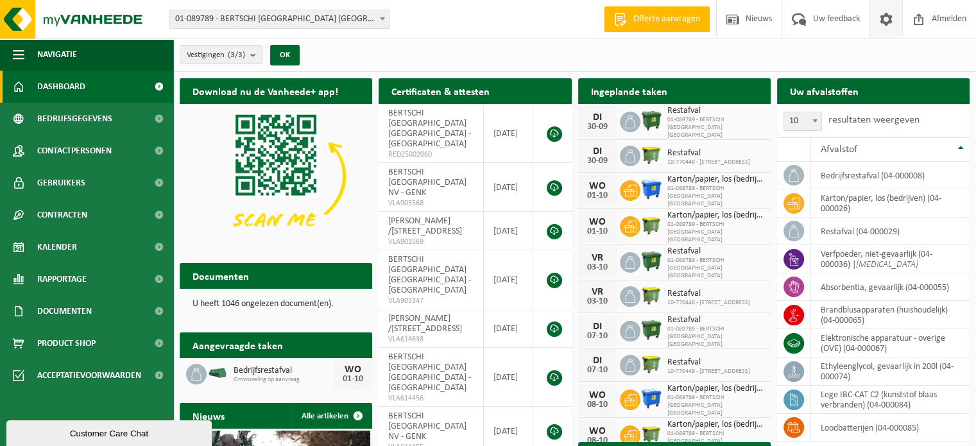  What do you see at coordinates (874, 120) in the screenshot?
I see `label: resultaten weergeven` at bounding box center [874, 120].